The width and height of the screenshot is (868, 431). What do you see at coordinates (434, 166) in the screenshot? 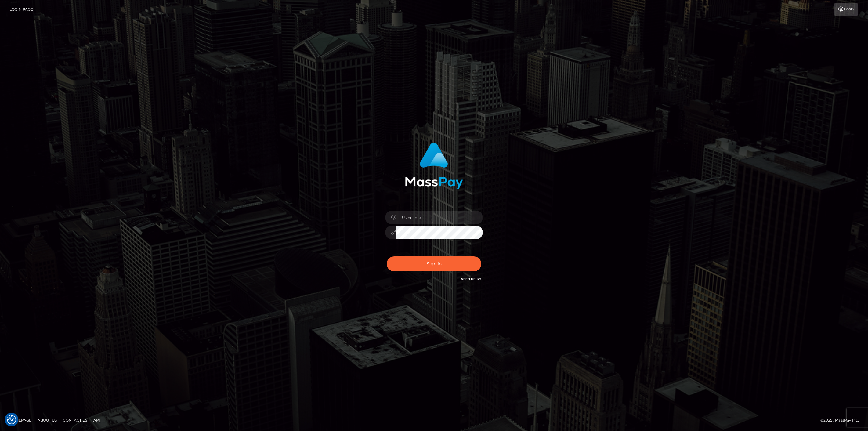
I see `img: MassPay Login` at bounding box center [434, 166].